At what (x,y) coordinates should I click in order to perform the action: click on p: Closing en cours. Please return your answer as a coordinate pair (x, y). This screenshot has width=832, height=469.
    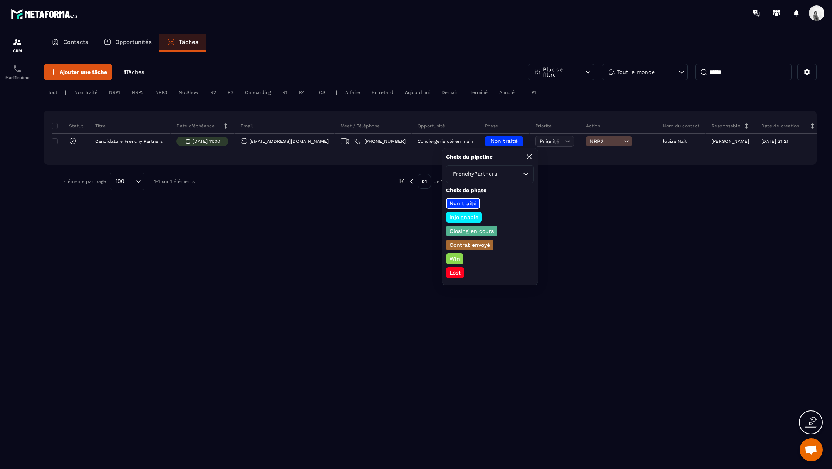
    Looking at the image, I should click on (471, 231).